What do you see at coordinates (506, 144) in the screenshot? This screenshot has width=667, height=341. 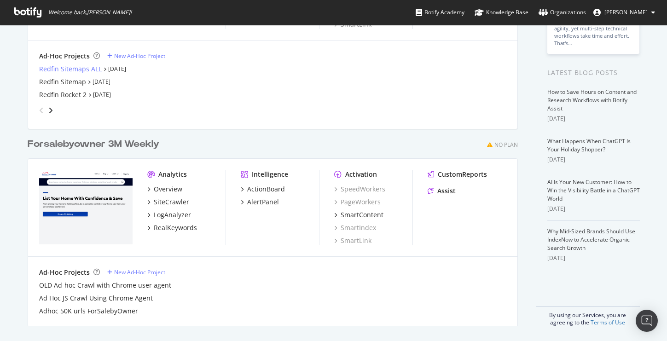 I see `div: No Plan` at bounding box center [506, 144].